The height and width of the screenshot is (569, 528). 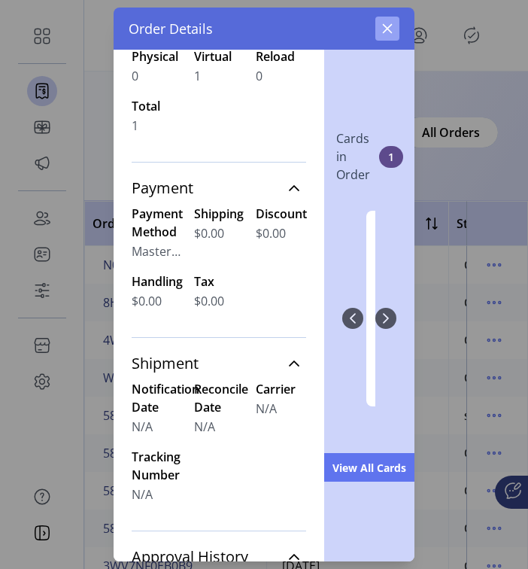 What do you see at coordinates (156, 466) in the screenshot?
I see `label: Tracking Number` at bounding box center [156, 466].